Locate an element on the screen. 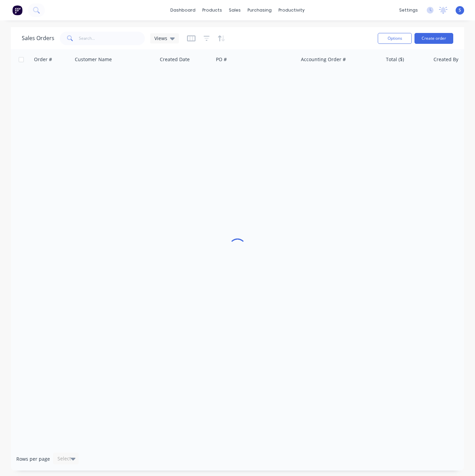  div: Total ($) is located at coordinates (395, 59).